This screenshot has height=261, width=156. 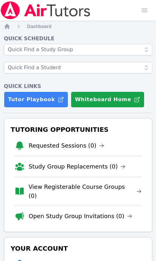 What do you see at coordinates (78, 130) in the screenshot?
I see `h3: Tutoring Opportunities` at bounding box center [78, 130].